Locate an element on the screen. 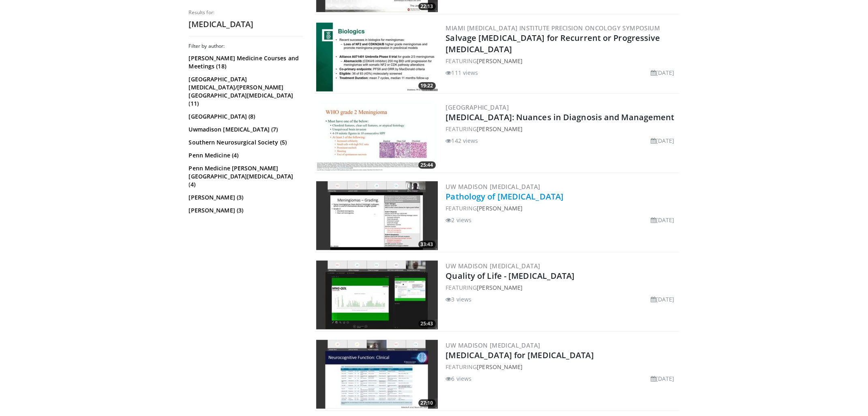 The width and height of the screenshot is (868, 416). img: 05a8919e-8023-4a5d-8acb-d6a034a3f53f.300x170_q85_crop-smart_upscale.jpg is located at coordinates (377, 295).